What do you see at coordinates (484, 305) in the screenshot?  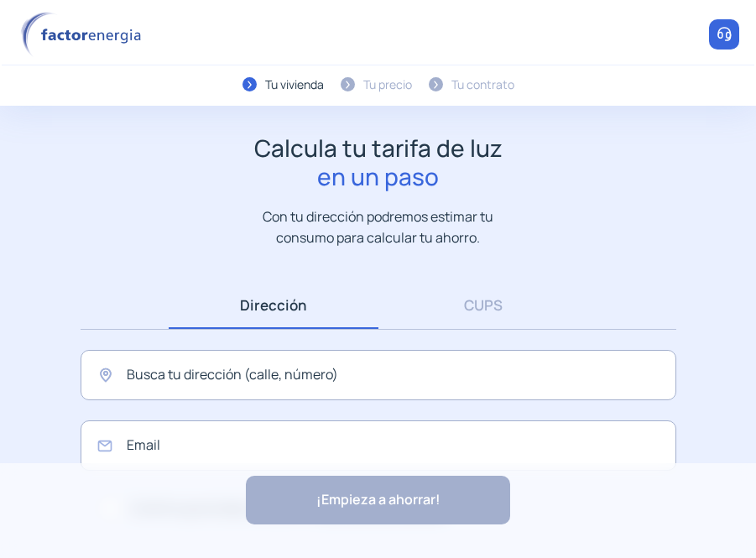 I see `a: CUPS` at bounding box center [484, 305].